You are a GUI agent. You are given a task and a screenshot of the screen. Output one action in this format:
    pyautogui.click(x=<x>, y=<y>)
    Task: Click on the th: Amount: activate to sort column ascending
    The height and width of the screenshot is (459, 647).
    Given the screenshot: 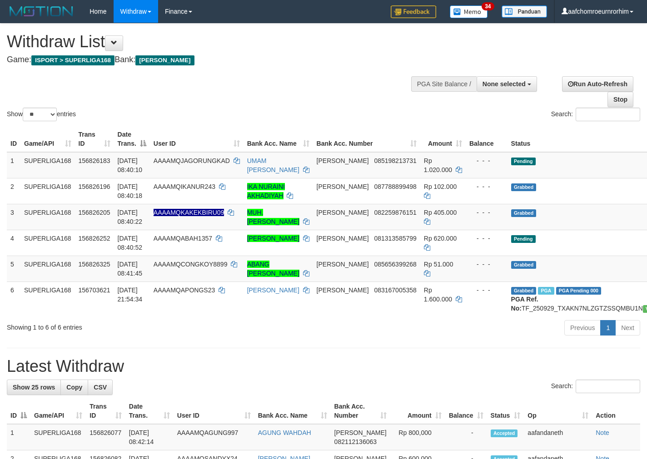 What is the action you would take?
    pyautogui.click(x=443, y=139)
    